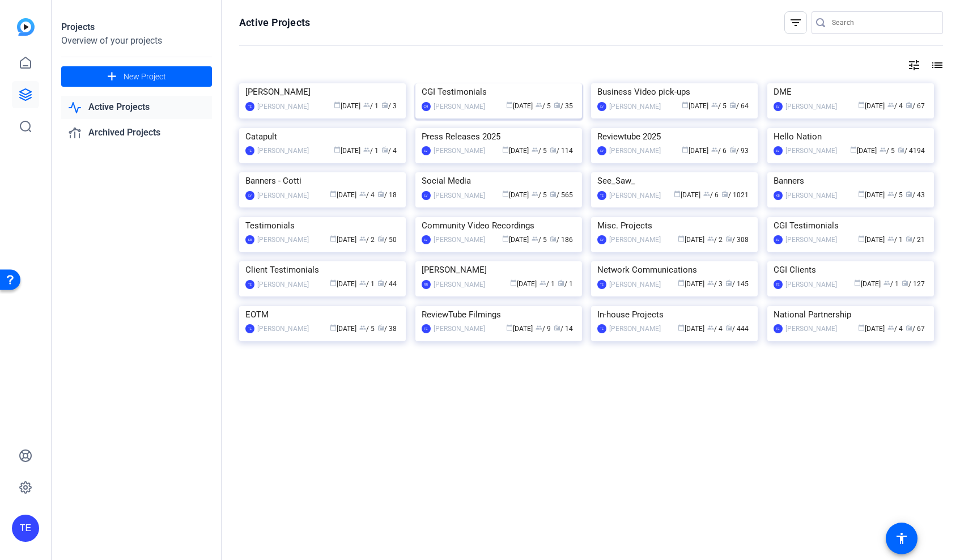 The image size is (960, 560). What do you see at coordinates (674, 181) in the screenshot?
I see `div: See_Saw_` at bounding box center [674, 181].